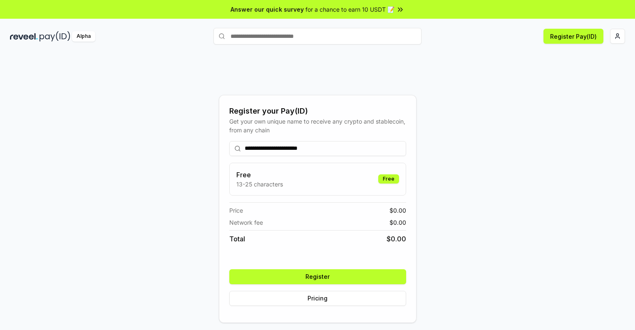  I want to click on span: Price, so click(236, 210).